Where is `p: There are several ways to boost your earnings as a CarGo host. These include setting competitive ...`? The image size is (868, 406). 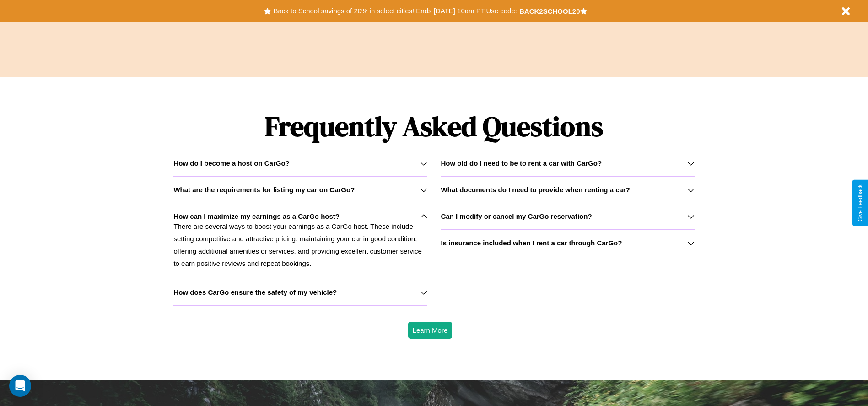
p: There are several ways to boost your earnings as a CarGo host. These include setting competitive ... is located at coordinates (300, 245).